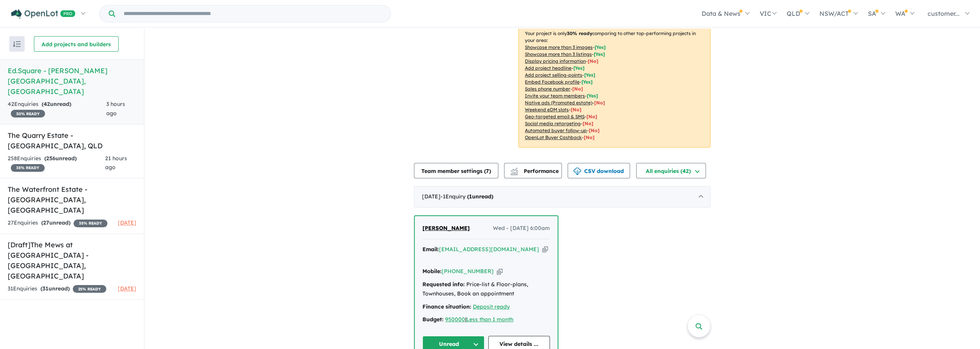 This screenshot has height=349, width=980. What do you see at coordinates (486, 289) in the screenshot?
I see `div: Price-list & Floor-plans, Townhouses, Book an appointment` at bounding box center [486, 289].